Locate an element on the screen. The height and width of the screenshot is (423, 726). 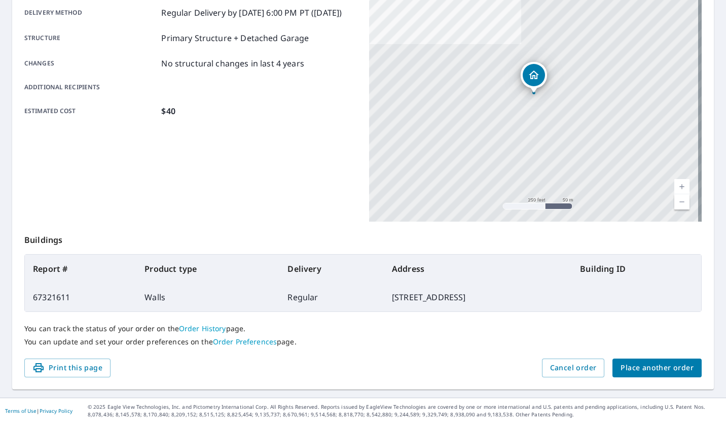
p: Changes is located at coordinates (91, 63).